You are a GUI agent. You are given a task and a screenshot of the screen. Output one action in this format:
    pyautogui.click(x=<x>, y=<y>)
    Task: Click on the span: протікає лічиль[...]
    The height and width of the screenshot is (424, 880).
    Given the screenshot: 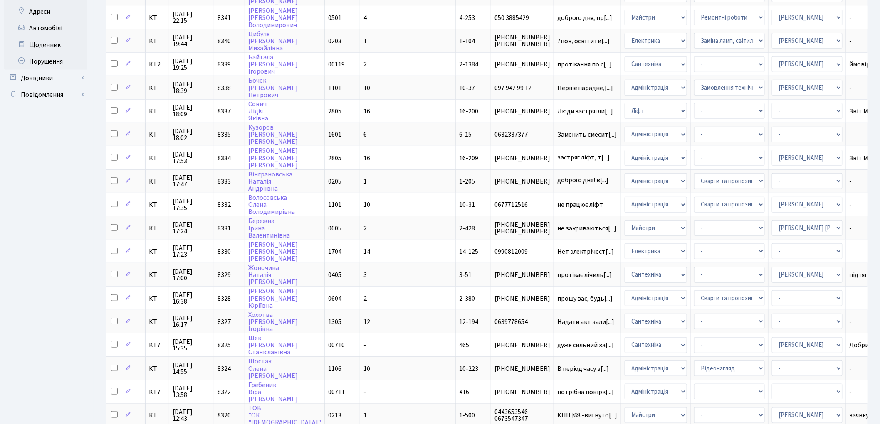 What is the action you would take?
    pyautogui.click(x=585, y=275)
    